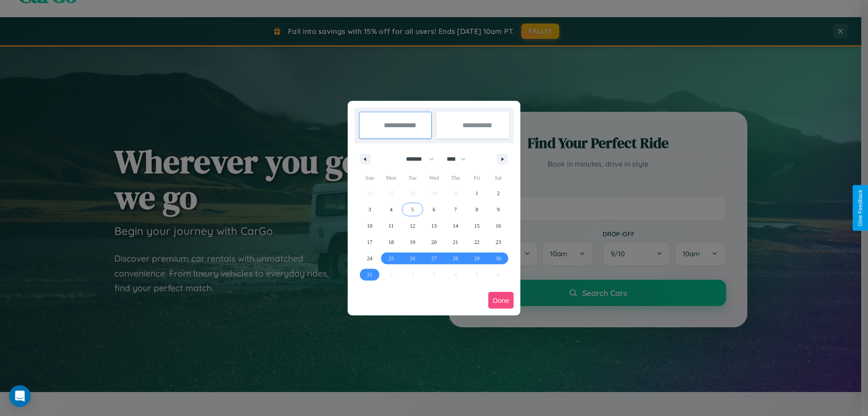 The width and height of the screenshot is (868, 416). I want to click on span: 17, so click(370, 242).